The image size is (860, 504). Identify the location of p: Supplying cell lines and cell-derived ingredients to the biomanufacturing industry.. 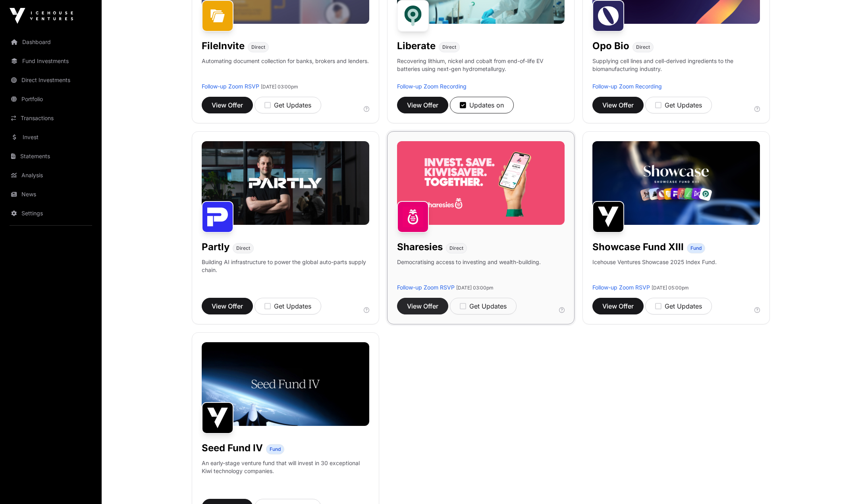
(676, 65).